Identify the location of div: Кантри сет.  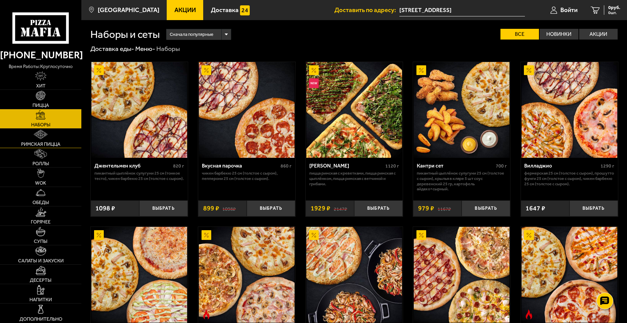
(456, 166).